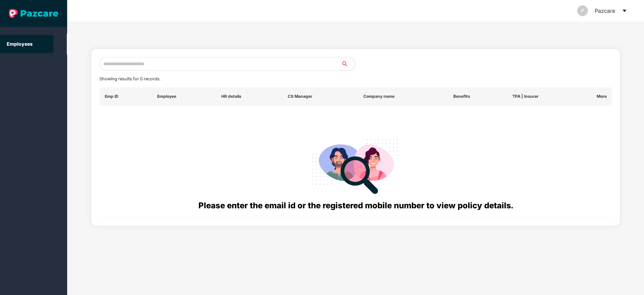 The width and height of the screenshot is (644, 295). I want to click on span: Please enter the email id or the registered mobile number to view policy details., so click(356, 205).